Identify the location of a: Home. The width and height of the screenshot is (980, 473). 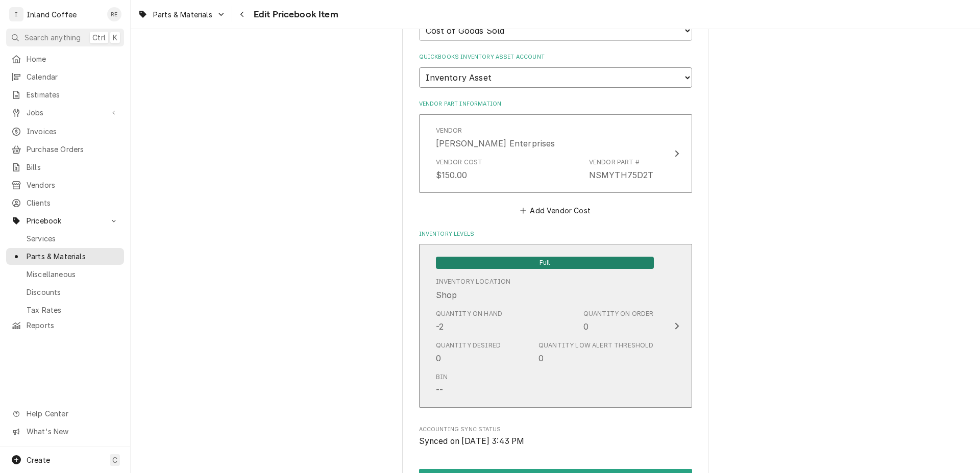
(65, 59).